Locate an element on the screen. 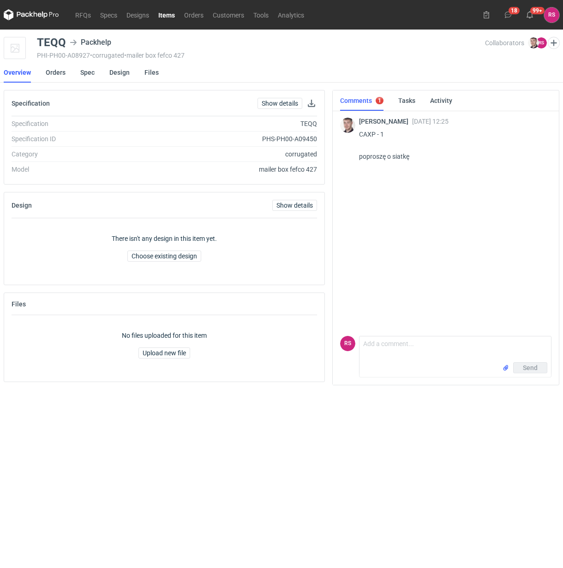 The width and height of the screenshot is (563, 568). span: Choose existing design is located at coordinates (164, 256).